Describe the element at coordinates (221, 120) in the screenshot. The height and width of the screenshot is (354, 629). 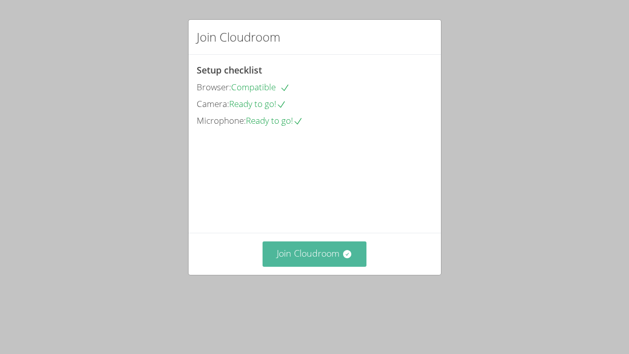
I see `span: Microphone:` at that location.